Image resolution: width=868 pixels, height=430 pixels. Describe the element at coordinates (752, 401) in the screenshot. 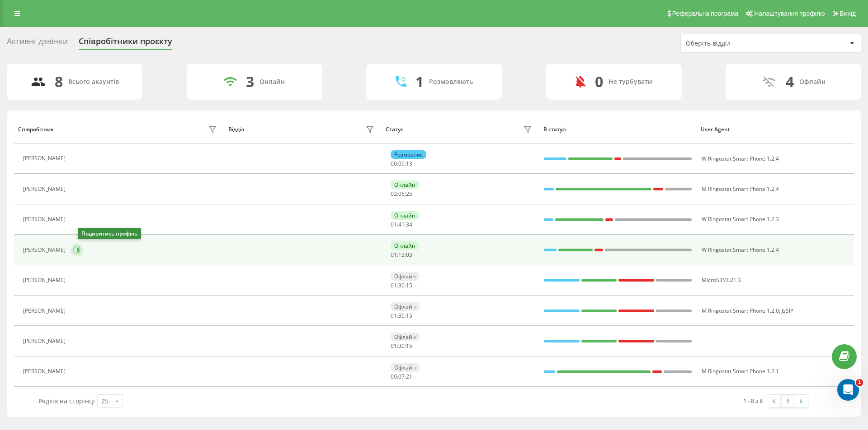

I see `div: 1 - 8 з 8` at that location.